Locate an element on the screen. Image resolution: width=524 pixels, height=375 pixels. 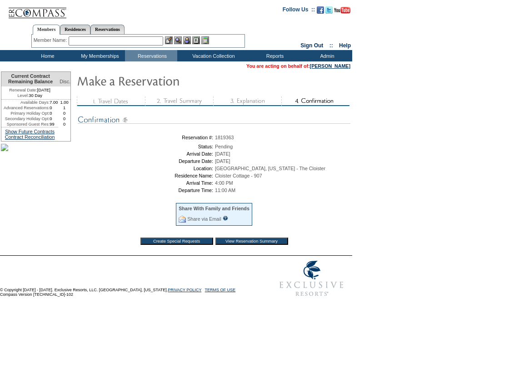
input: View Reservation Summary is located at coordinates (252, 241).